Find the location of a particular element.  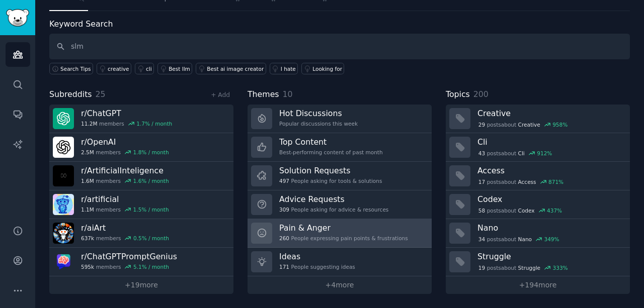

span: 595k is located at coordinates (88, 267).